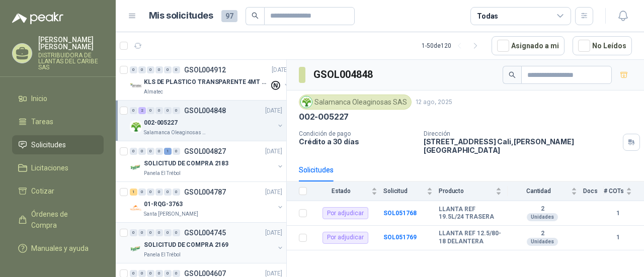 Image resolution: width=644 pixels, height=277 pixels. What do you see at coordinates (404, 191) in the screenshot?
I see `span: Solicitud` at bounding box center [404, 191].